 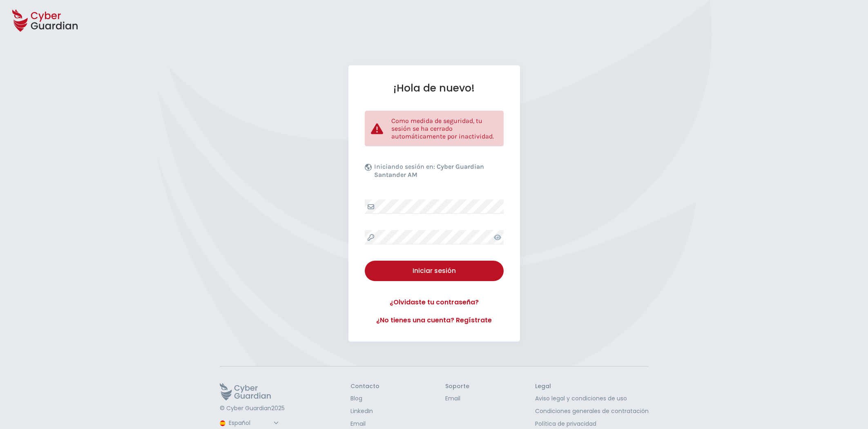 What do you see at coordinates (457, 387) in the screenshot?
I see `h3: Soporte` at bounding box center [457, 387].